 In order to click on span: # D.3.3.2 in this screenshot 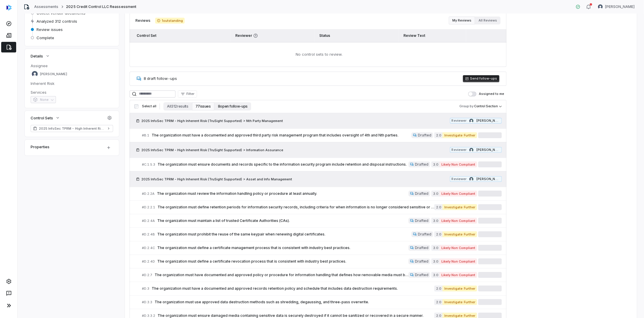, I will do `click(148, 315)`.